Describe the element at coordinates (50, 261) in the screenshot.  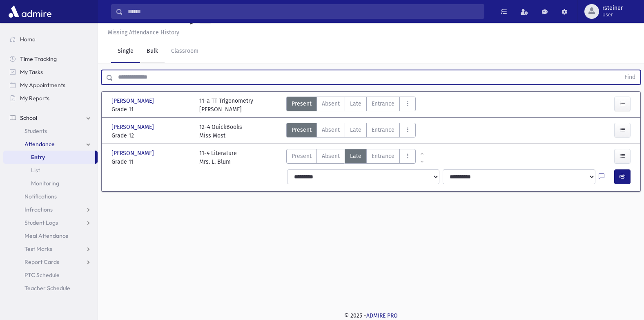
I see `a: Report Cards` at that location.